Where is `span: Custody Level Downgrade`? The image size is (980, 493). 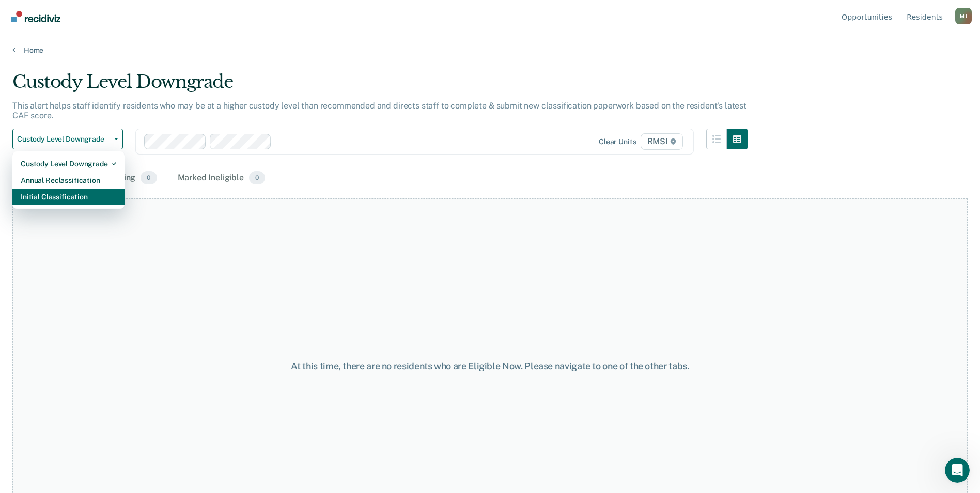 span: Custody Level Downgrade is located at coordinates (64, 139).